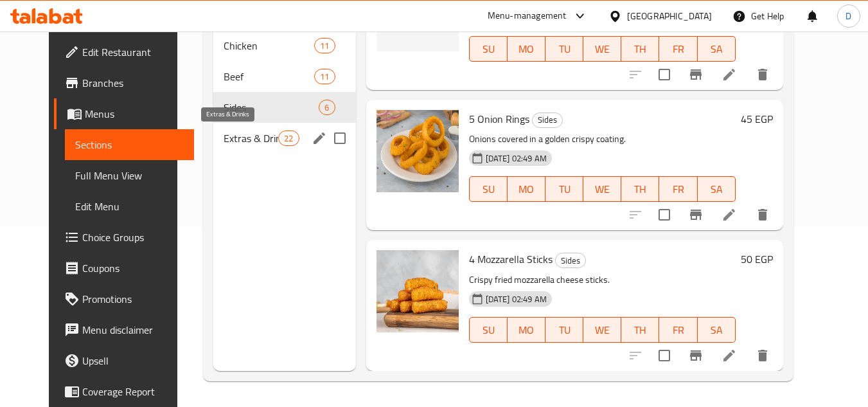  Describe the element at coordinates (124, 268) in the screenshot. I see `a: Coupons` at that location.